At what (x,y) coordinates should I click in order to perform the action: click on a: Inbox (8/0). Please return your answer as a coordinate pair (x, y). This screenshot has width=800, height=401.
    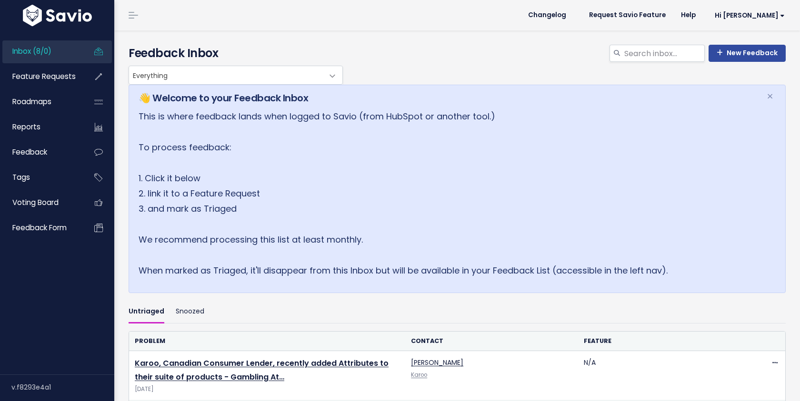
    Looking at the image, I should click on (40, 51).